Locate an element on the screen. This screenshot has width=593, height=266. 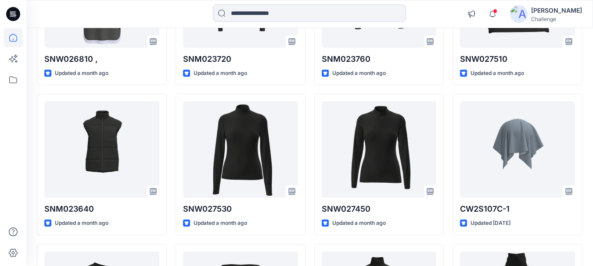
img: avatar is located at coordinates (519, 14).